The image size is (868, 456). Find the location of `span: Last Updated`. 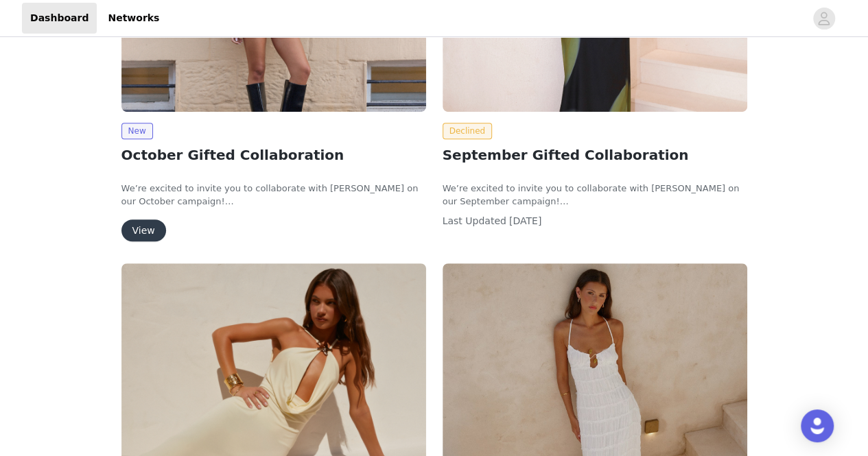

span: Last Updated is located at coordinates (474, 221).